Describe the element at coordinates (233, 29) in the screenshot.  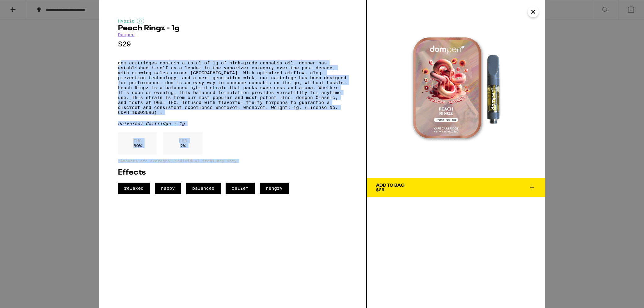
I see `h2: Peach Ringz - 1g` at that location.